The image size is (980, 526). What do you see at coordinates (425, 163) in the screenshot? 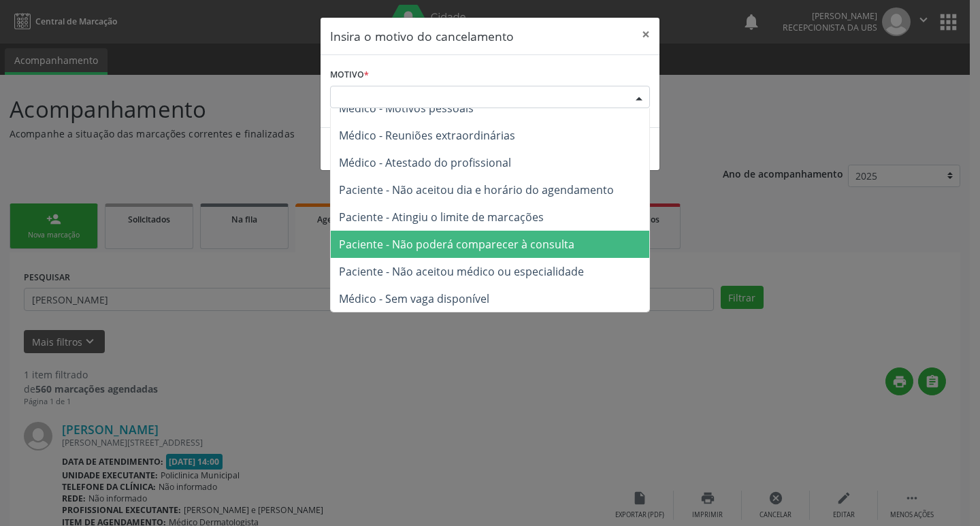
I see `span: Médico - Atestado do profissional` at bounding box center [425, 163].